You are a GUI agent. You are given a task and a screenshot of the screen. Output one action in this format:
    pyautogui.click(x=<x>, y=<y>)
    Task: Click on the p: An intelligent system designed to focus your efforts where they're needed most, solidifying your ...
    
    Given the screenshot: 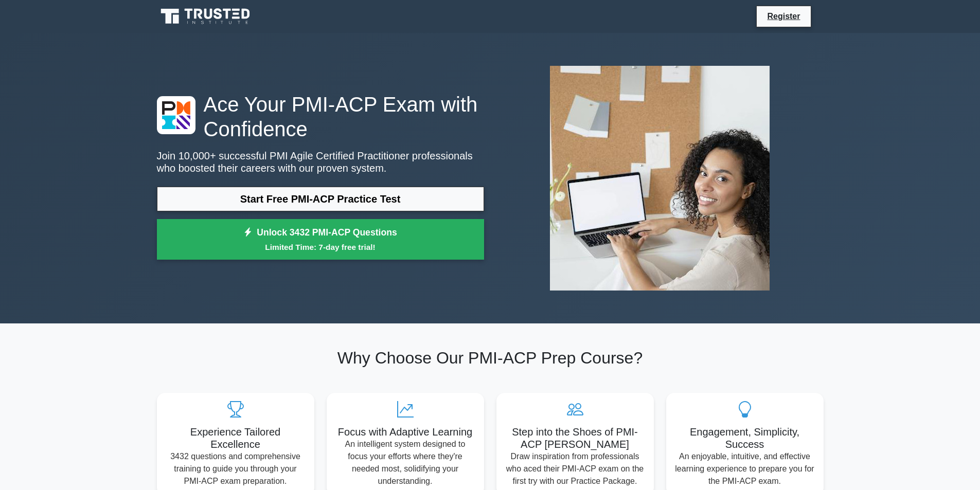 What is the action you would take?
    pyautogui.click(x=405, y=463)
    